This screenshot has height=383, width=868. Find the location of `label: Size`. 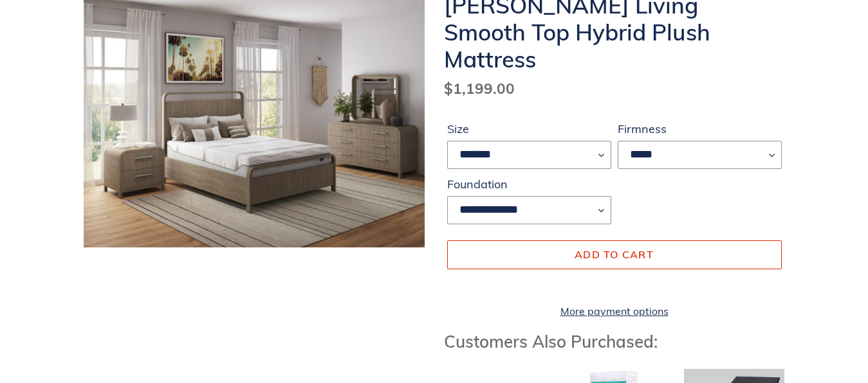

label: Size is located at coordinates (529, 129).